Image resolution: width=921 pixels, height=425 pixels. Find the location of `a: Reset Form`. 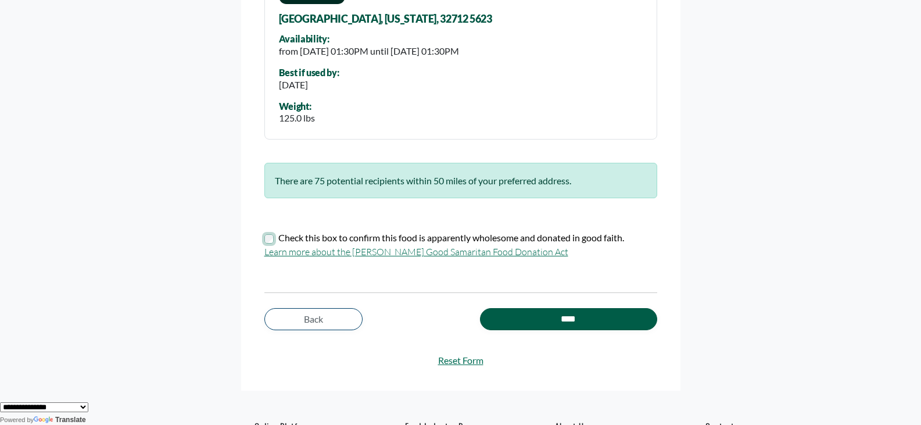

a: Reset Form is located at coordinates (461, 360).